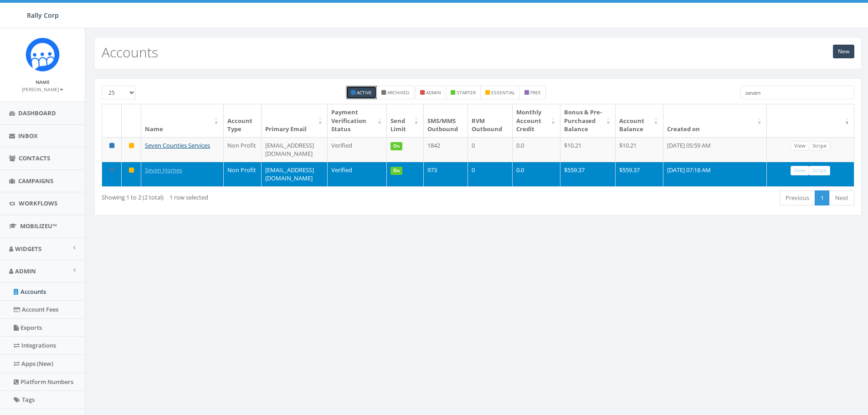 Image resolution: width=868 pixels, height=415 pixels. What do you see at coordinates (446, 121) in the screenshot?
I see `th: SMS/MMS Outbound` at bounding box center [446, 121].